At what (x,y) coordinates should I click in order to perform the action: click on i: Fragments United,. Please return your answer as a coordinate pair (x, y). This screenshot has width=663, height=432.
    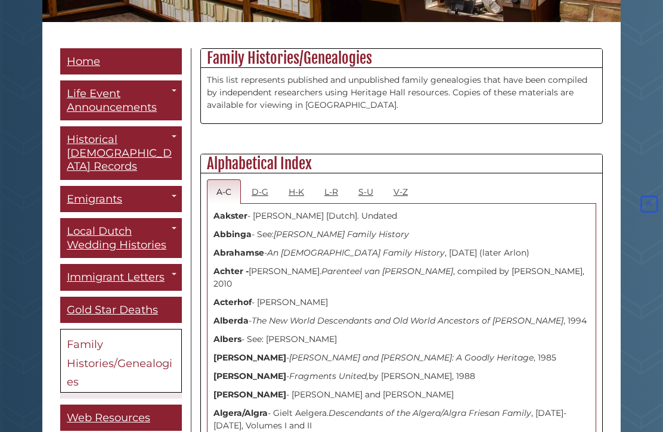
    Looking at the image, I should click on (328, 376).